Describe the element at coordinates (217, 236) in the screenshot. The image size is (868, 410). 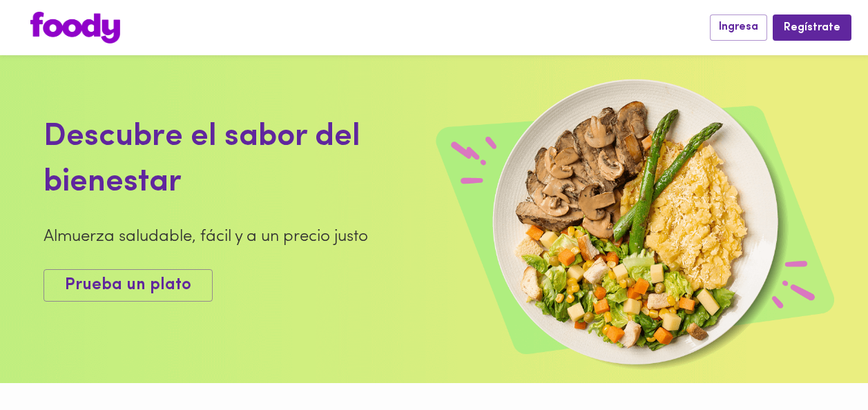
I see `div: Almuerza saludable, fácil y a un precio justo` at that location.